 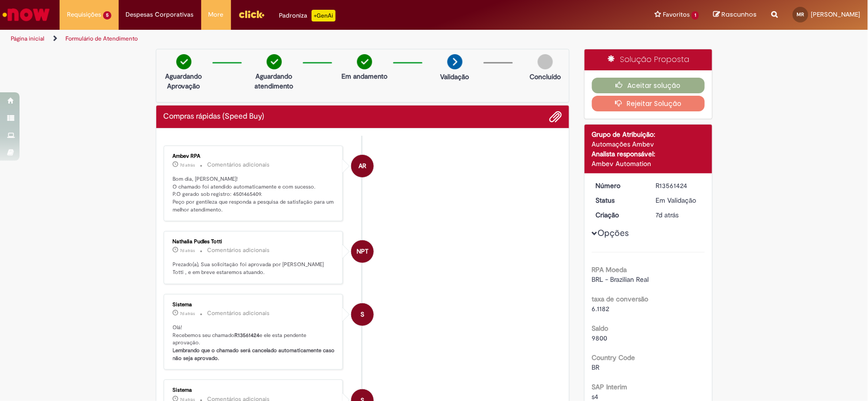 What do you see at coordinates (801, 14) in the screenshot?
I see `span: MR` at bounding box center [801, 14].